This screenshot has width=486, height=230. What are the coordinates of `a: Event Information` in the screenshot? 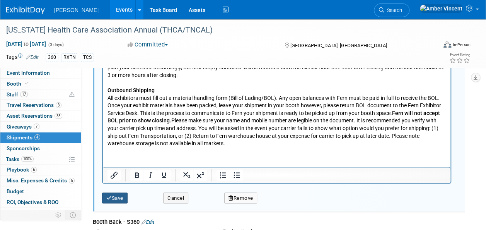 It's located at (41, 73).